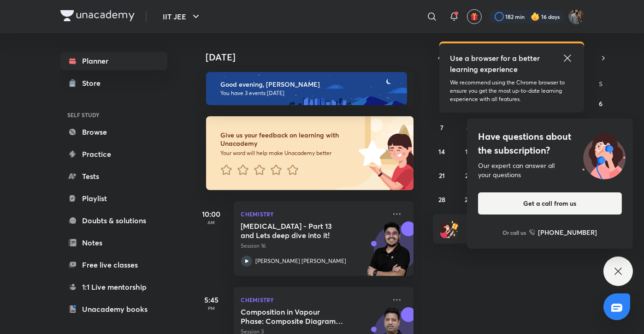 The image size is (644, 334). What do you see at coordinates (600, 103) in the screenshot?
I see `abbr: September 6, 2025` at bounding box center [600, 103].